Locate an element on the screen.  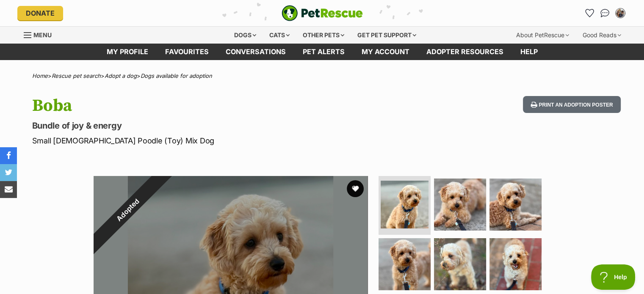
img: chat-41dd97257d64d25036548639549fe6c8038ab92f7586957e7f3b1b290dea8141.svg is located at coordinates (605, 13).